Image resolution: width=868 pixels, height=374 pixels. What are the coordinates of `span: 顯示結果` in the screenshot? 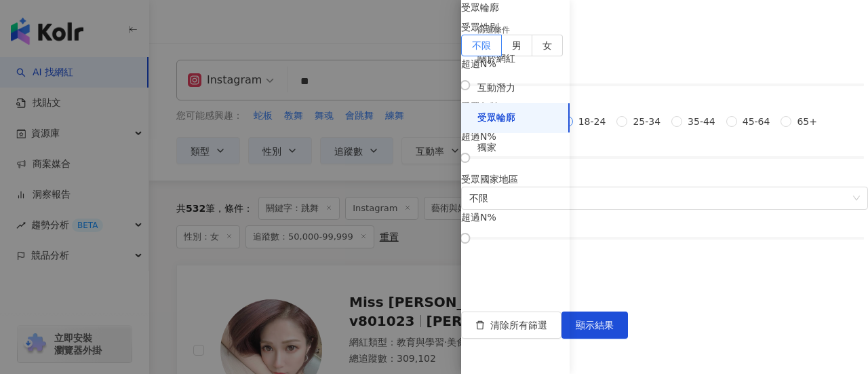 It's located at (594, 325).